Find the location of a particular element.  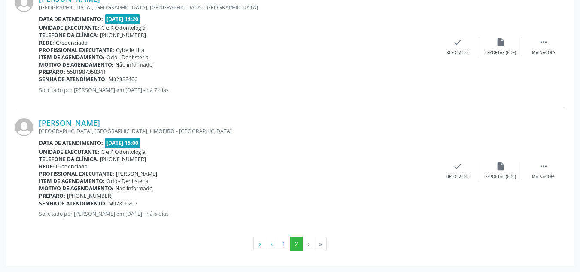

button: Go to first page is located at coordinates (260, 244).